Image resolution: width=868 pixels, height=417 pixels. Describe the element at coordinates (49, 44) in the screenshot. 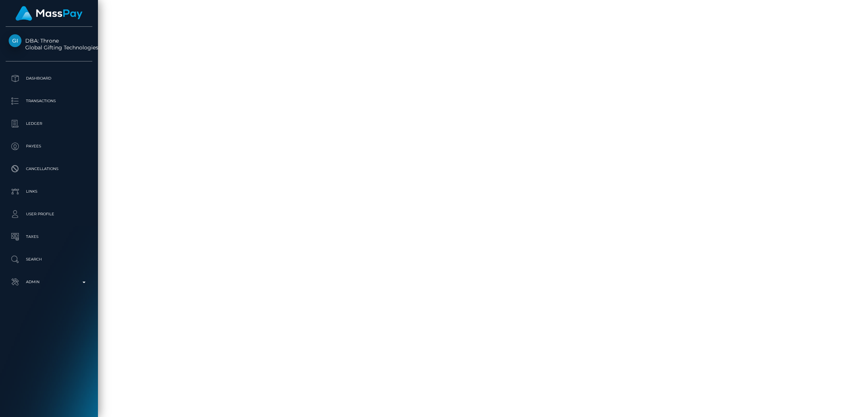

I see `span: DBA: Throne Global Gifting Technologies Inc` at that location.